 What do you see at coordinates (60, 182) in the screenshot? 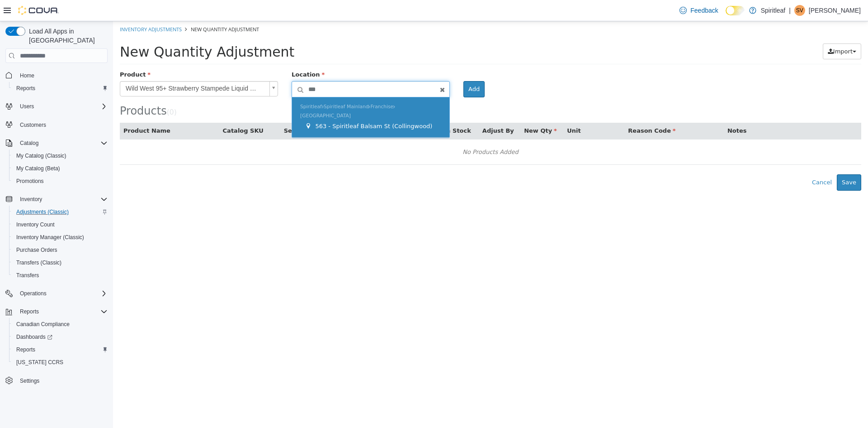
I see `button: Promotions` at bounding box center [60, 182].